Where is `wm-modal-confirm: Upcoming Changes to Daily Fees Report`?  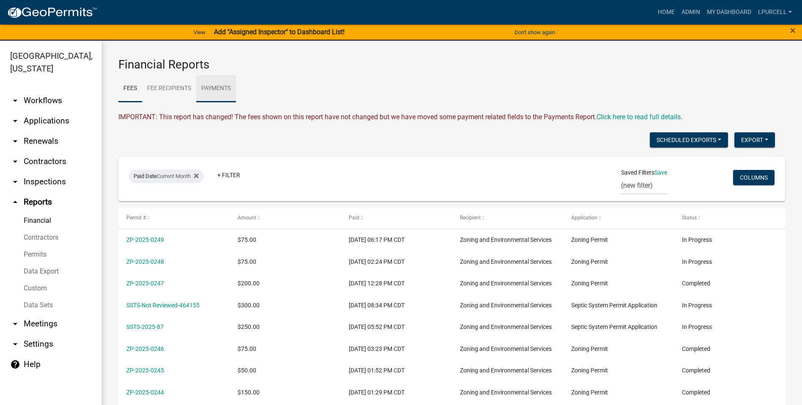
wm-modal-confirm: Upcoming Changes to Daily Fees Report is located at coordinates (639, 117).